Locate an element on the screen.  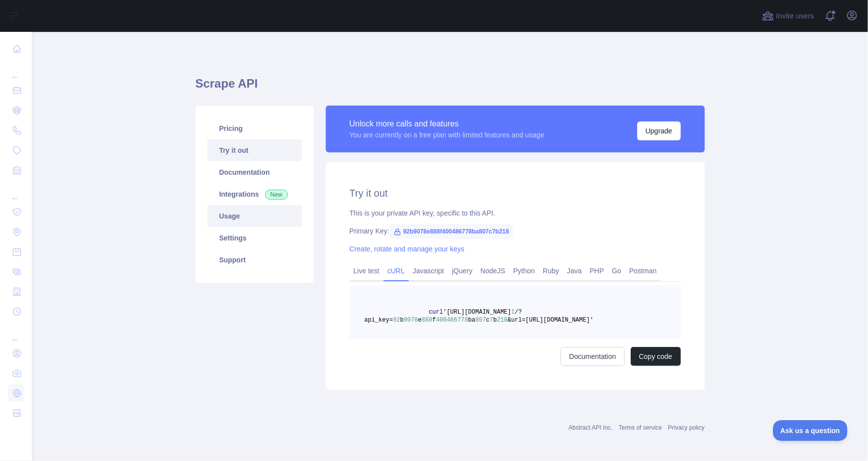
span: 9078 is located at coordinates (411, 320).